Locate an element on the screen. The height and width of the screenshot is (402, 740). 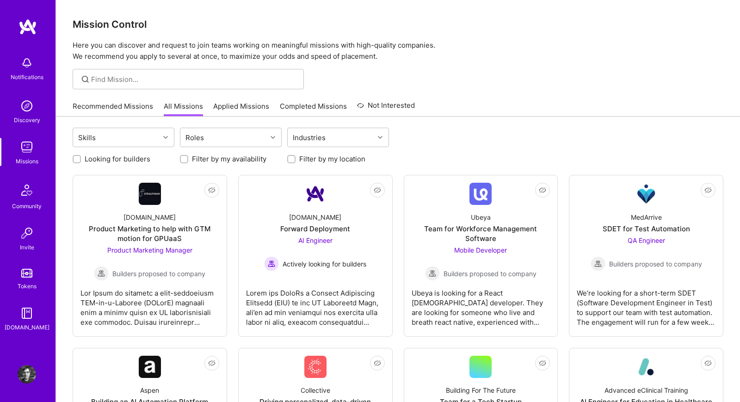
div: MedArrive is located at coordinates (646, 217).